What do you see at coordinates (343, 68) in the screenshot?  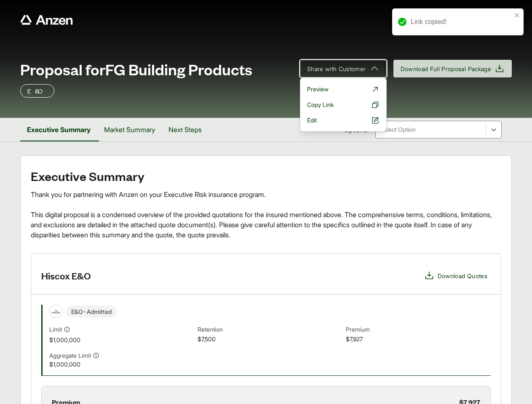 I see `button: Share with Customer` at bounding box center [343, 68].